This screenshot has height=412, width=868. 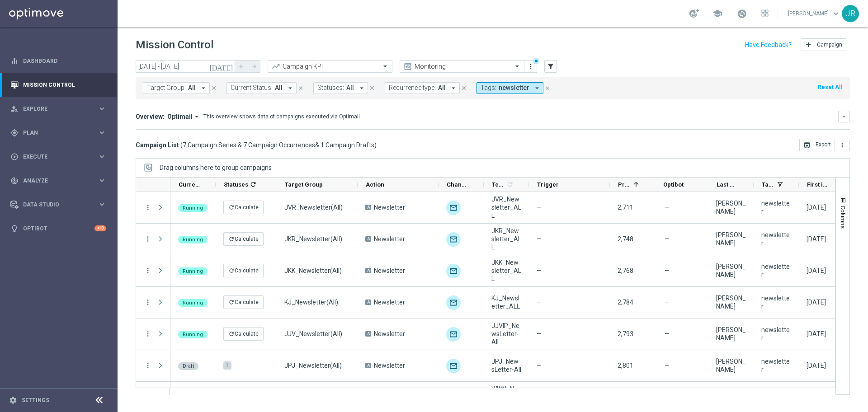 I want to click on button: add Campaign, so click(x=822, y=45).